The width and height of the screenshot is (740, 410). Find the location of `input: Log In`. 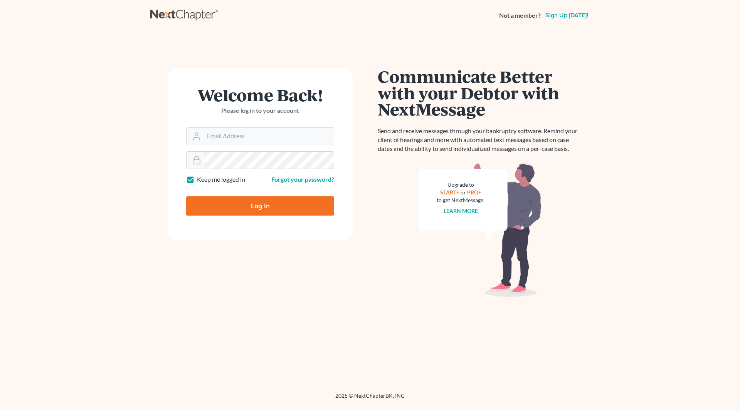

input: Log In is located at coordinates (260, 206).